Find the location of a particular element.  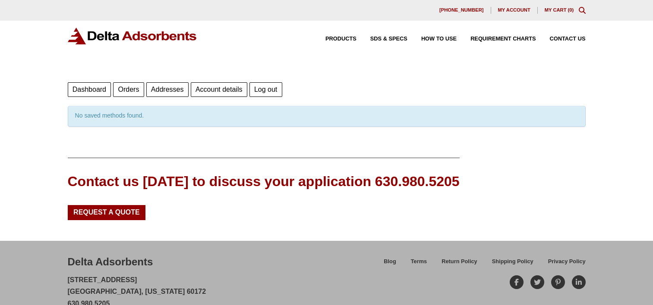

span: Contact Us is located at coordinates (567, 39).